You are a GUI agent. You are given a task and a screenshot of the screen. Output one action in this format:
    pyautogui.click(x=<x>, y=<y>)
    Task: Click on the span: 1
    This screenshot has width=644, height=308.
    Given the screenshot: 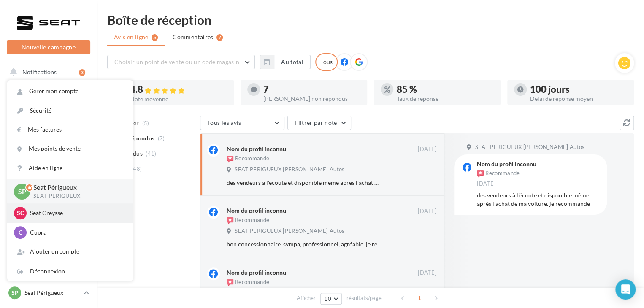 What is the action you would take?
    pyautogui.click(x=420, y=298)
    